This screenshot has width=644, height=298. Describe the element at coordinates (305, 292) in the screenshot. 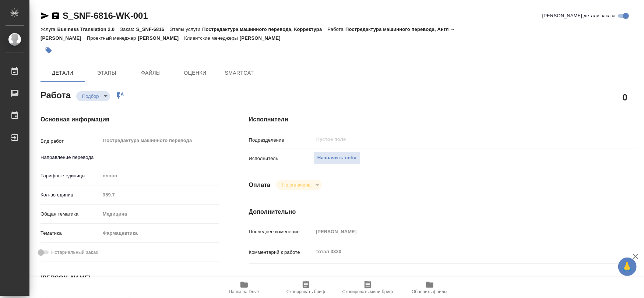

I see `span: Скопировать бриф` at that location.